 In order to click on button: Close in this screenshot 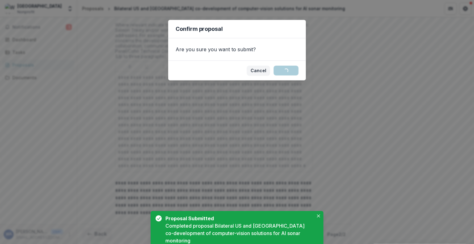, I will do `click(318, 216)`.